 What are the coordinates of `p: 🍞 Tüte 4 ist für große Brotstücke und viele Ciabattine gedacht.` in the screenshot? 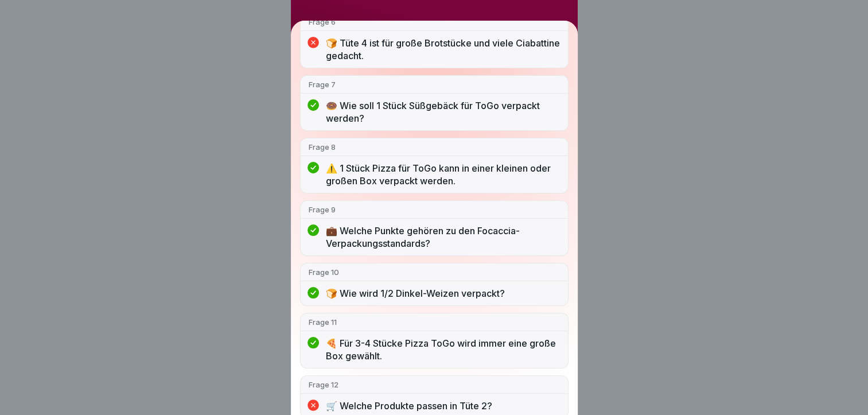 It's located at (443, 49).